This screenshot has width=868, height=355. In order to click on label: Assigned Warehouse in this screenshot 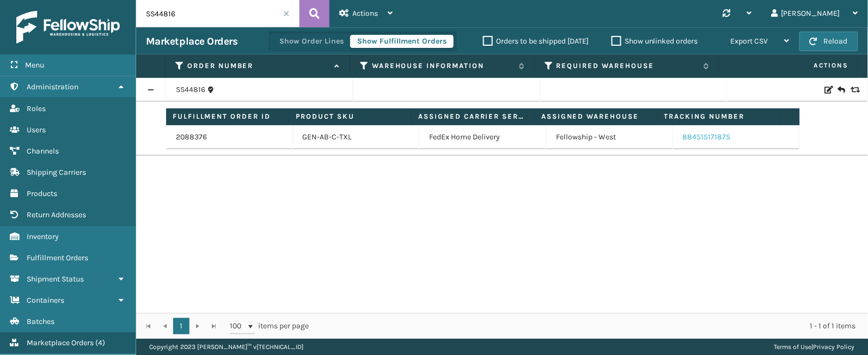, I will do `click(595, 117)`.